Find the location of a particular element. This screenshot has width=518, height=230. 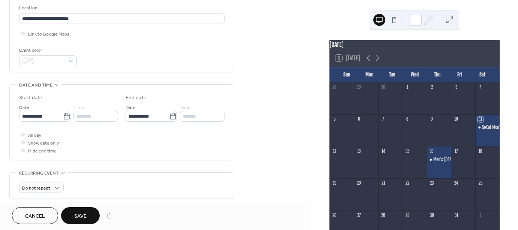

div: 5 is located at coordinates (335, 119).